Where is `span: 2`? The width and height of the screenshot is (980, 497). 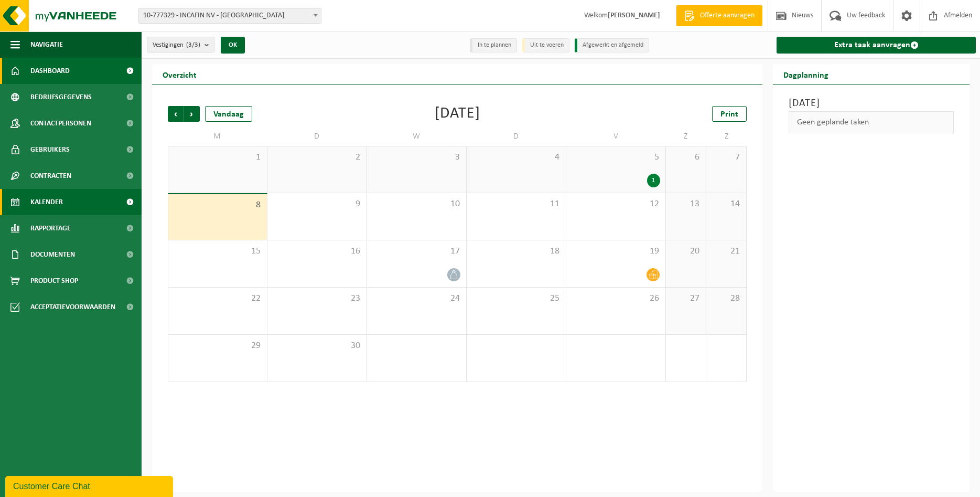 span: 2 is located at coordinates (316, 158).